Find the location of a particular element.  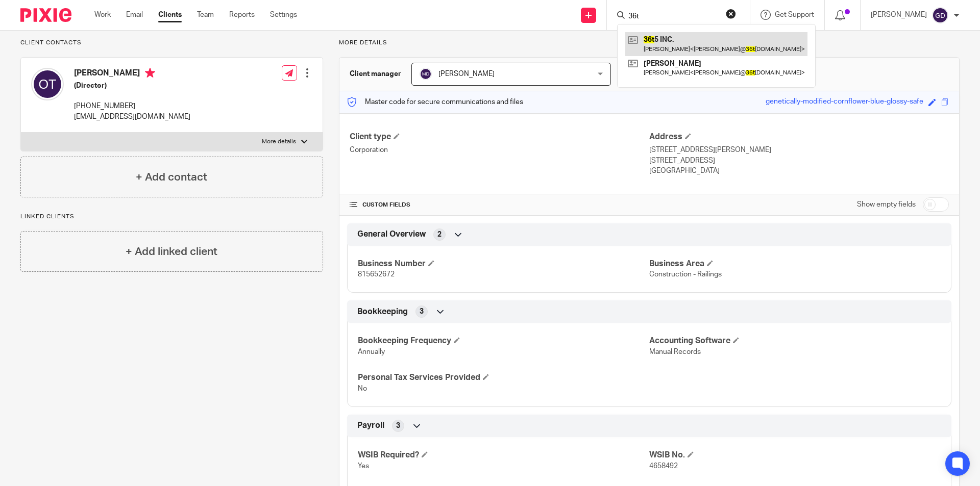

h4: WSIB Required? is located at coordinates (504, 456).